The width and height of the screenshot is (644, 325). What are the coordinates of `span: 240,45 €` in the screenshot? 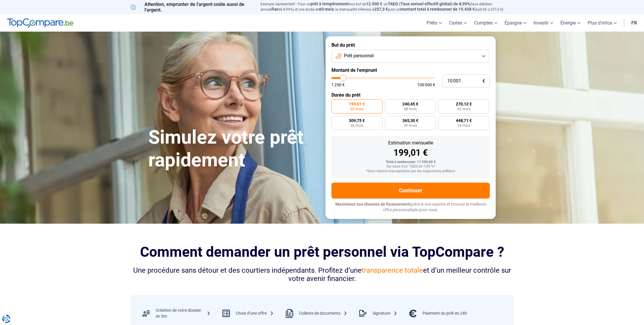 It's located at (410, 104).